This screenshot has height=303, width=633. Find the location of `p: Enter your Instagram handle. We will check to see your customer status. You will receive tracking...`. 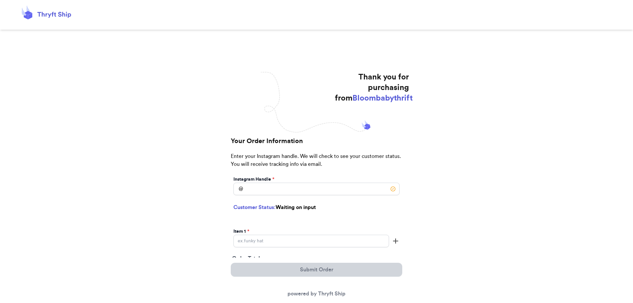

p: Enter your Instagram handle. We will check to see your customer status. You will receive tracking... is located at coordinates (317, 164).